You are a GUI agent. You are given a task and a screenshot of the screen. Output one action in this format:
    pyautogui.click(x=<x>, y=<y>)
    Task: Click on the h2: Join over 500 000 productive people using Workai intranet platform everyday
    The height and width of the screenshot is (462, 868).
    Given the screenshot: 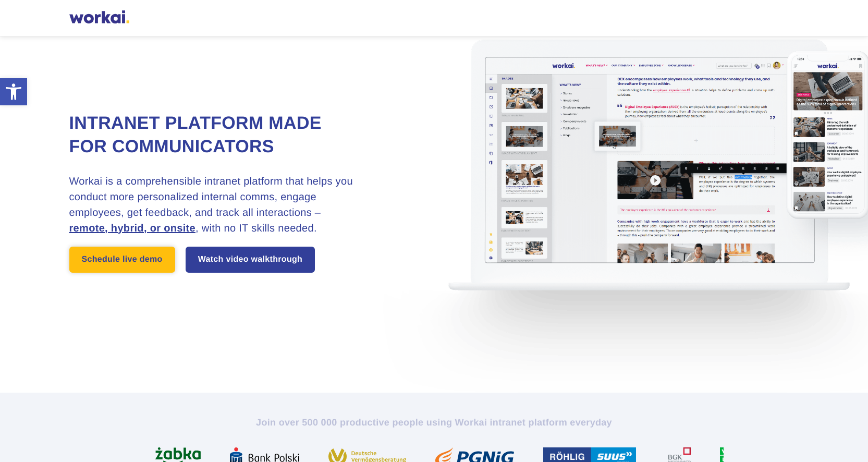 What is the action you would take?
    pyautogui.click(x=434, y=422)
    